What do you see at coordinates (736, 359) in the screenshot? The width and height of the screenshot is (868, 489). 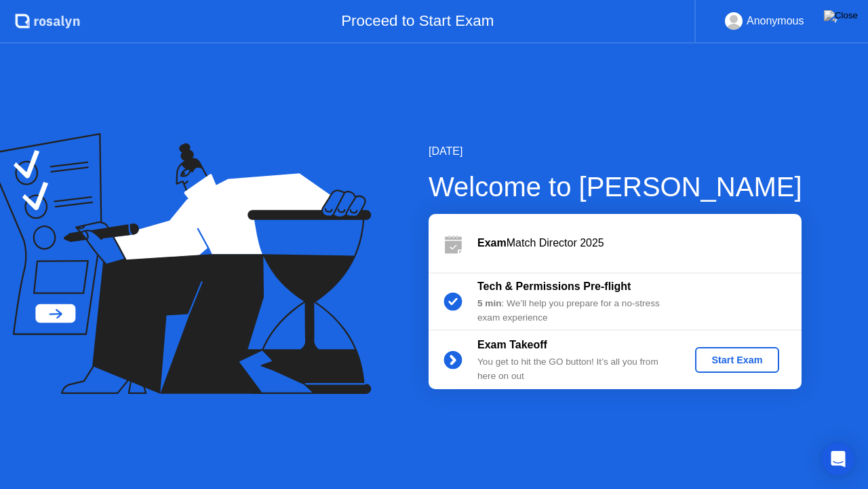 I see `button: Start Exam` at bounding box center [736, 359].